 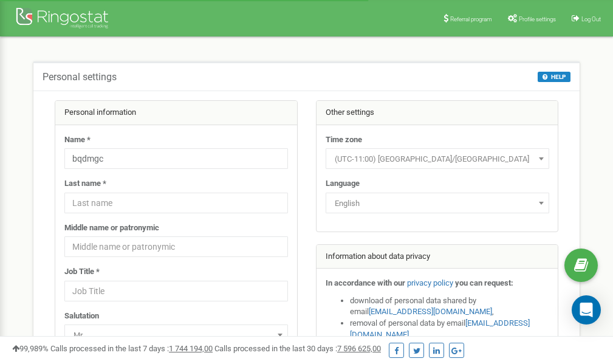 What do you see at coordinates (450, 306) in the screenshot?
I see `li: download of personal data shared by email ,` at bounding box center [450, 306].